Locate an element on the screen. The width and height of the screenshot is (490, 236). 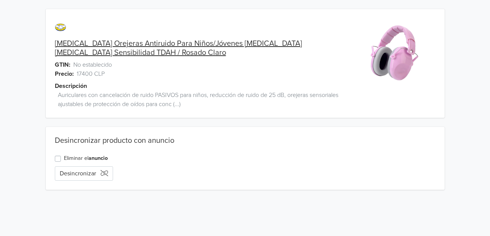
span: Auriculares con cancelación de ruido PASIVOS para niños, reducción de ruido de 25 dB, orejeras se... is located at coordinates (206, 99).